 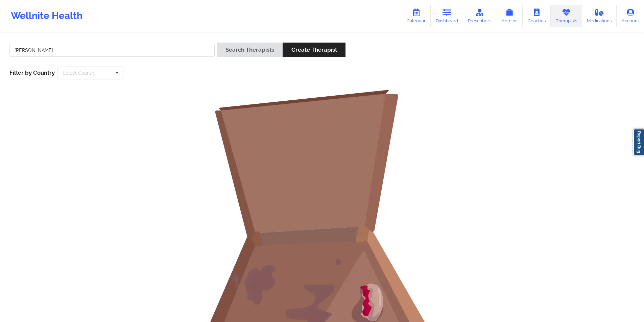 What do you see at coordinates (630, 16) in the screenshot?
I see `a: Account` at bounding box center [630, 16].